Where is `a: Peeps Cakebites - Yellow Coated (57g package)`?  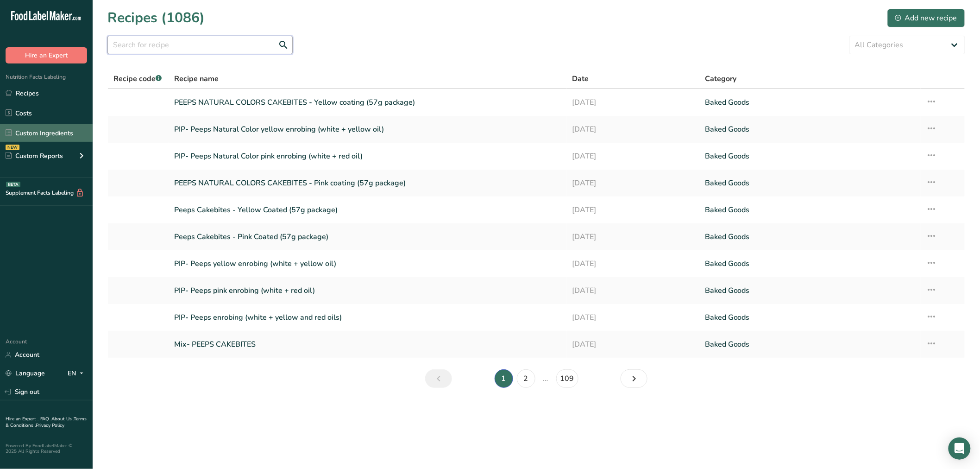
a: Peeps Cakebites - Yellow Coated (57g package) is located at coordinates (368, 209).